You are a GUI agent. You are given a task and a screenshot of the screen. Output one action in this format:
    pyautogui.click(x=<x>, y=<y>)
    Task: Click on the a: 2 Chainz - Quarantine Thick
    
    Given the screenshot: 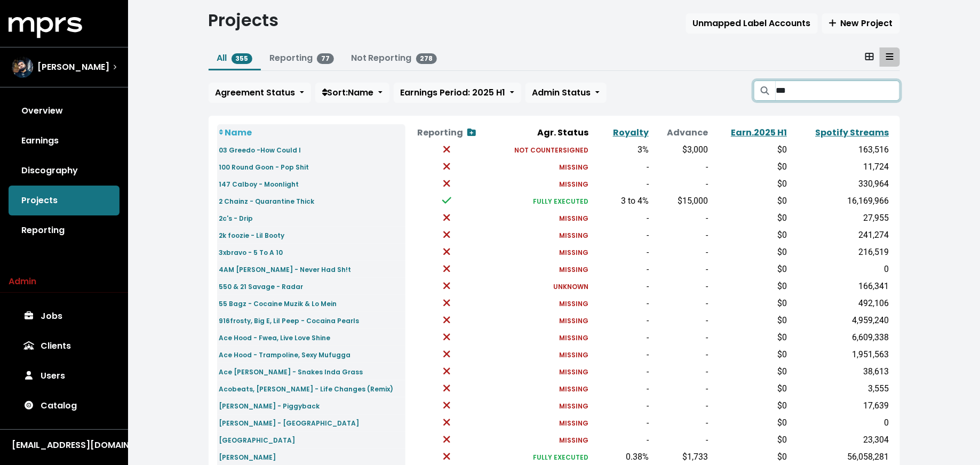 What is the action you would take?
    pyautogui.click(x=267, y=201)
    